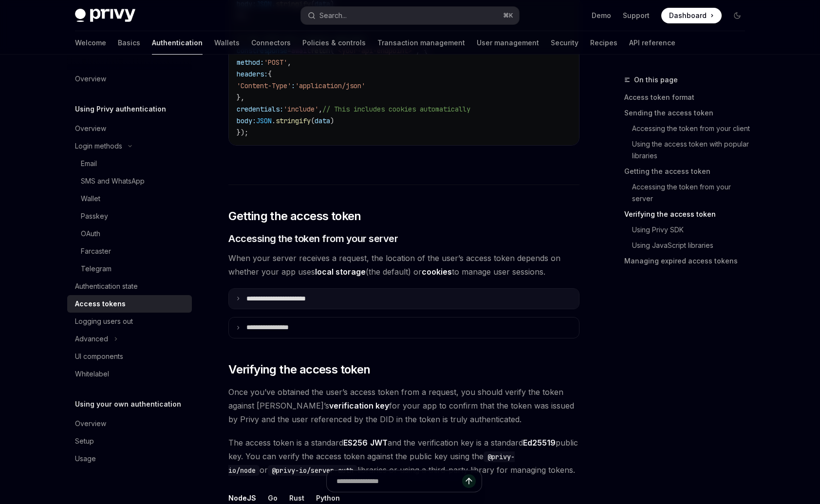 The image size is (820, 504). I want to click on a: Wallet, so click(130, 199).